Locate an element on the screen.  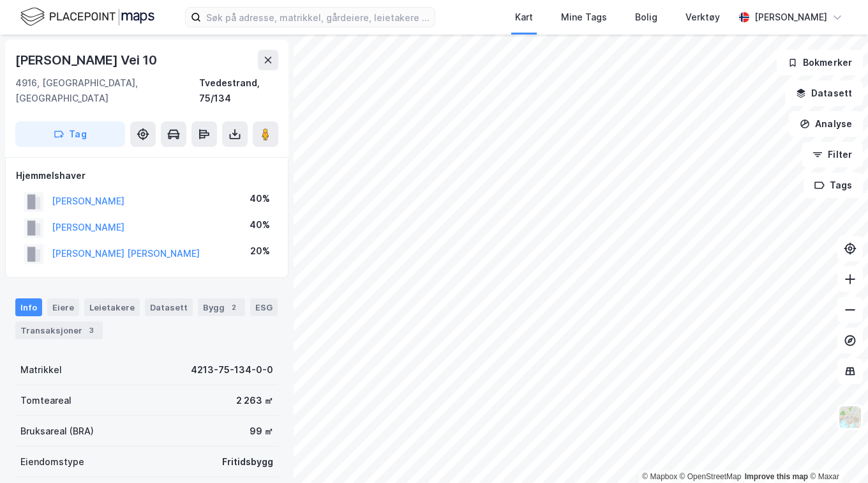
button: Tag is located at coordinates (70, 134).